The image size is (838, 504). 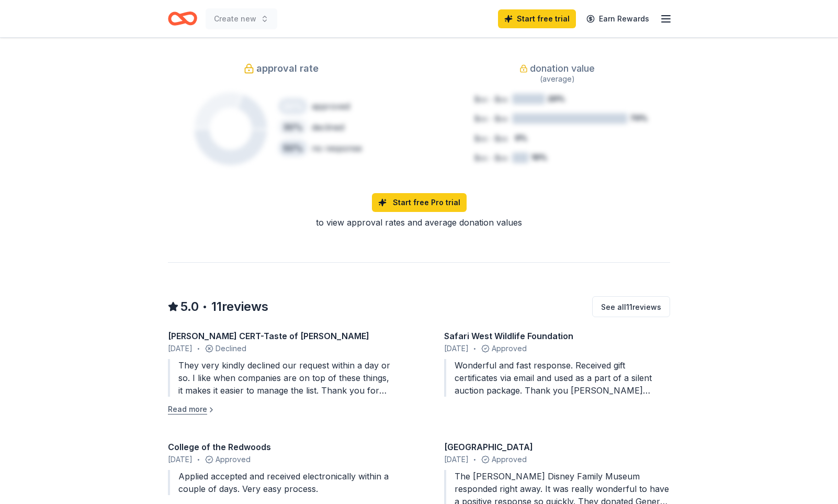 I want to click on div: They very kindly declined our request within a day or so. I like when companies are on top of the..., so click(x=281, y=378).